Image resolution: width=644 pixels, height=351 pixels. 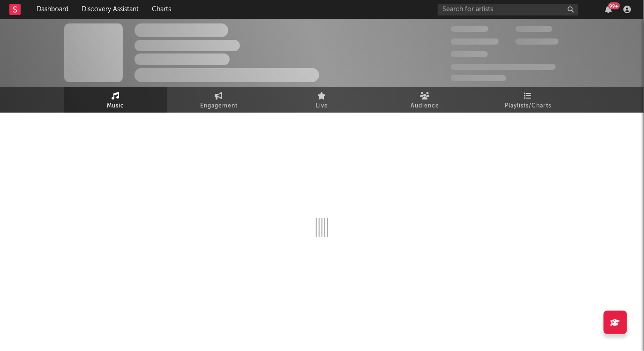 What do you see at coordinates (504, 66) in the screenshot?
I see `span: 50,000,000 Monthly Listeners` at bounding box center [504, 66].